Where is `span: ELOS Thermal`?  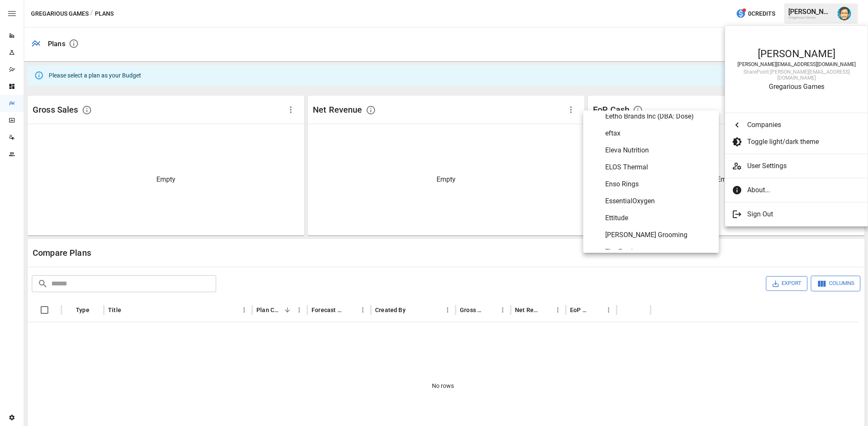 span: ELOS Thermal is located at coordinates (659, 167).